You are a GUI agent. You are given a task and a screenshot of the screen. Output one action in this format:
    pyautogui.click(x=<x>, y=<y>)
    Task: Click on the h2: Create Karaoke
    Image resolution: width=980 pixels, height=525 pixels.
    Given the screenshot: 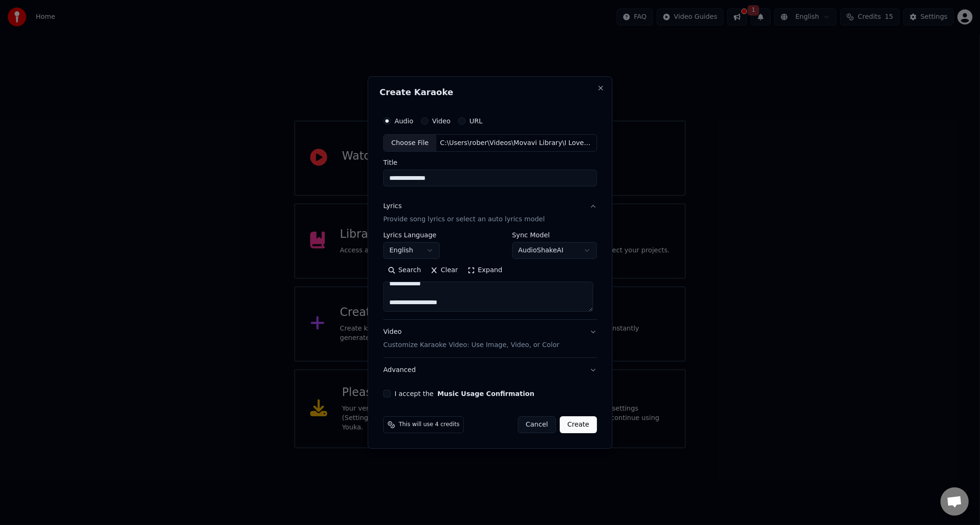 What is the action you would take?
    pyautogui.click(x=490, y=92)
    